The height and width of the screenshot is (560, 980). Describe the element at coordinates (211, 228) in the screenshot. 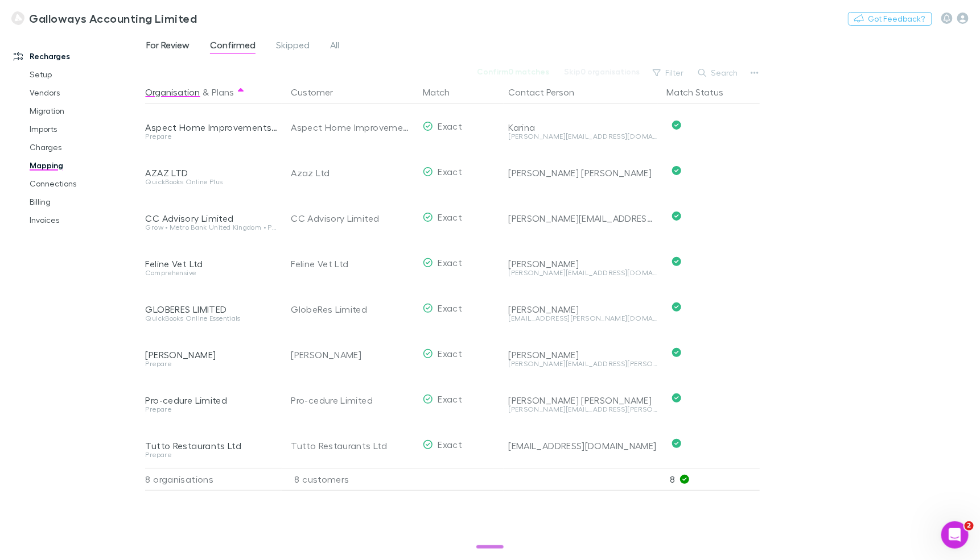

I see `div: Grow • Metro Bank United Kingdom • Prepare` at that location.